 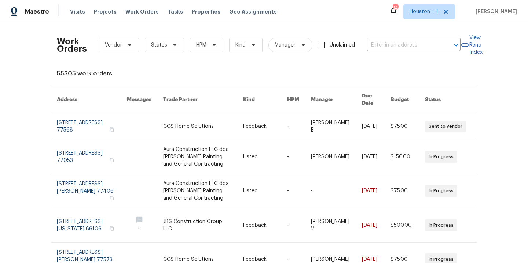 What do you see at coordinates (175, 12) in the screenshot?
I see `span: Tasks` at bounding box center [175, 12].